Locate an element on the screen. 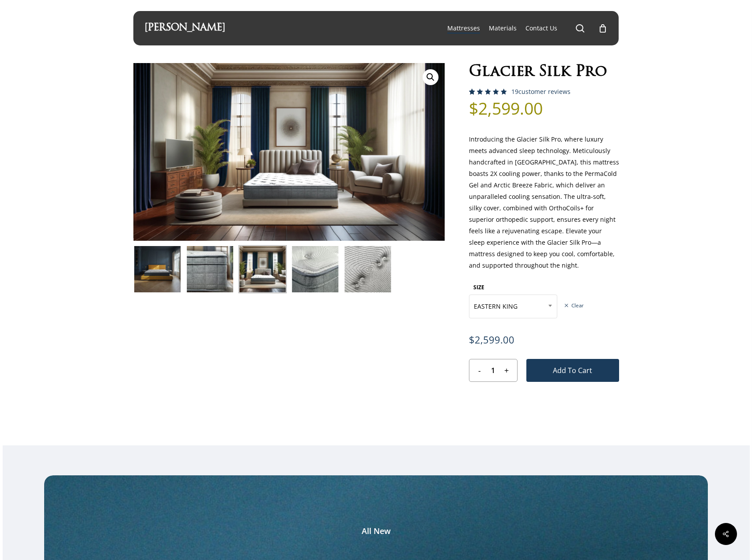 This screenshot has width=752, height=560. h1: Glacier Silk Pro is located at coordinates (543, 72).